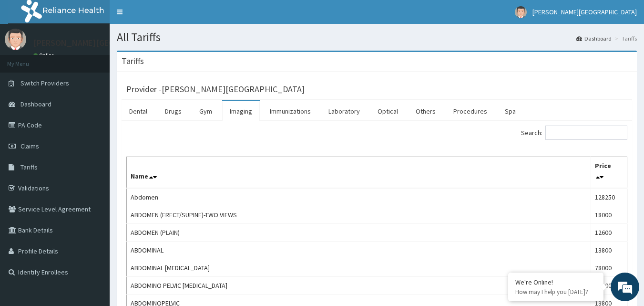 This screenshot has width=644, height=306. Describe the element at coordinates (132, 61) in the screenshot. I see `h3: Tariffs` at that location.